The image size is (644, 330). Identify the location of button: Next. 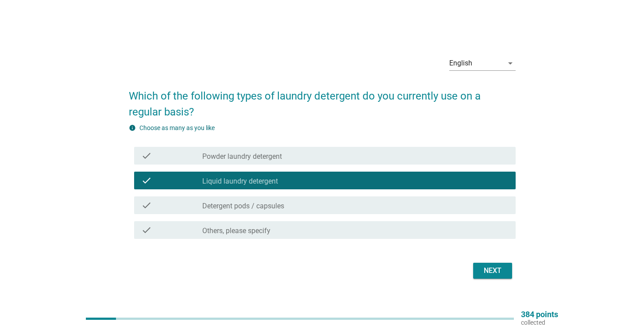
(492, 271).